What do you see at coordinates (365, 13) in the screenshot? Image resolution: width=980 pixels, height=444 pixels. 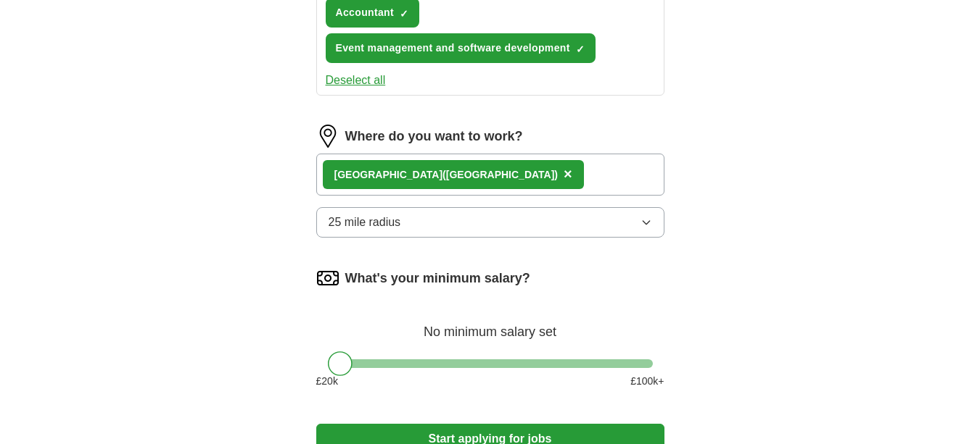 I see `span: Accountant` at bounding box center [365, 13].